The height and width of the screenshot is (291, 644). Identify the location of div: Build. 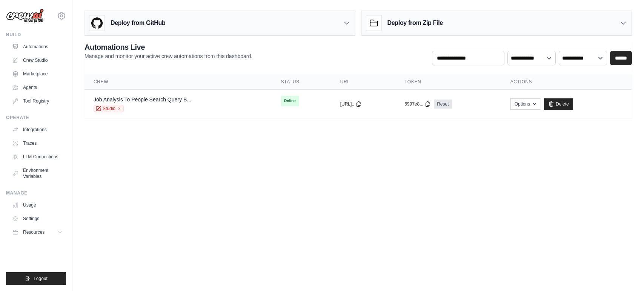
(36, 35).